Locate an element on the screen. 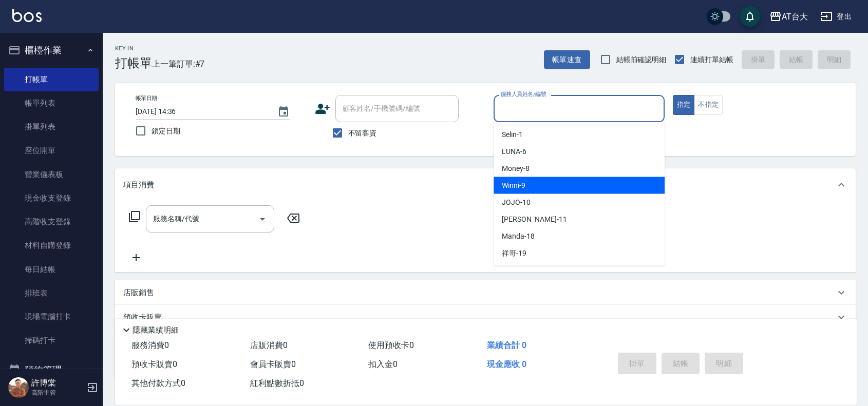  span: 其他付款方式 0 is located at coordinates (159, 383).